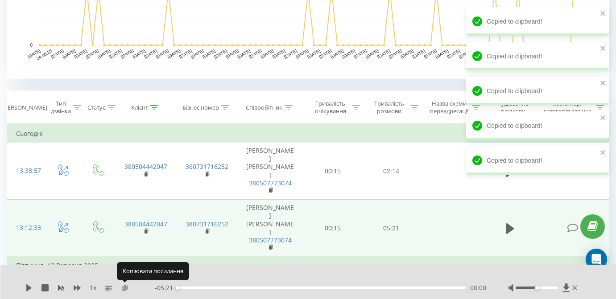  What do you see at coordinates (166, 288) in the screenshot?
I see `span: - 05:21` at bounding box center [166, 288].